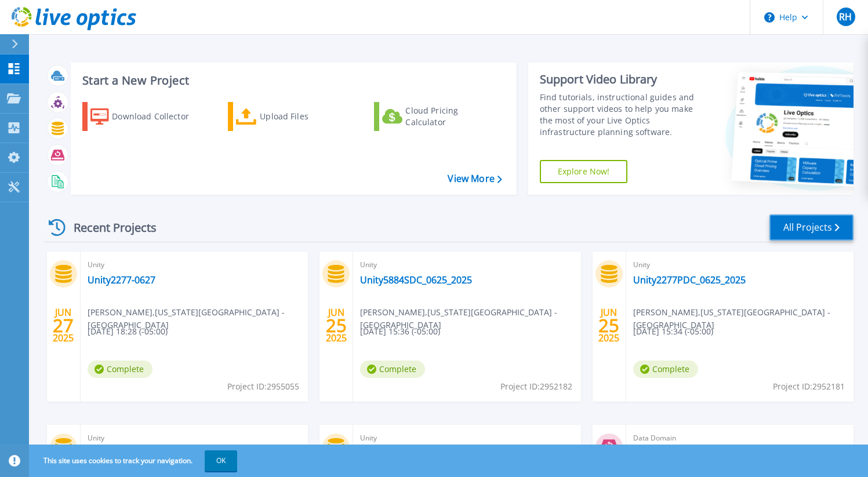 The height and width of the screenshot is (477, 868). I want to click on div: Support Video Library, so click(621, 79).